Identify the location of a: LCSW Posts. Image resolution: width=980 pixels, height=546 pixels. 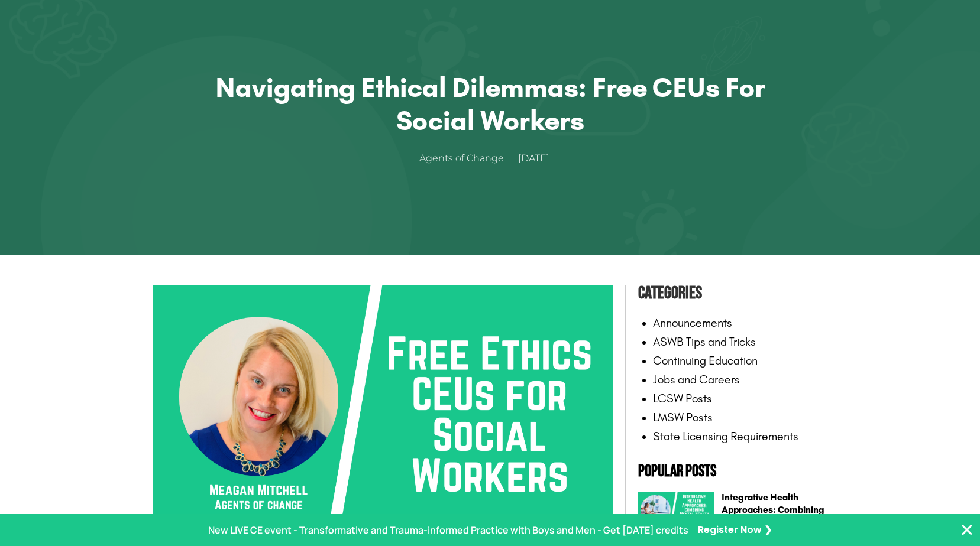
(682, 398).